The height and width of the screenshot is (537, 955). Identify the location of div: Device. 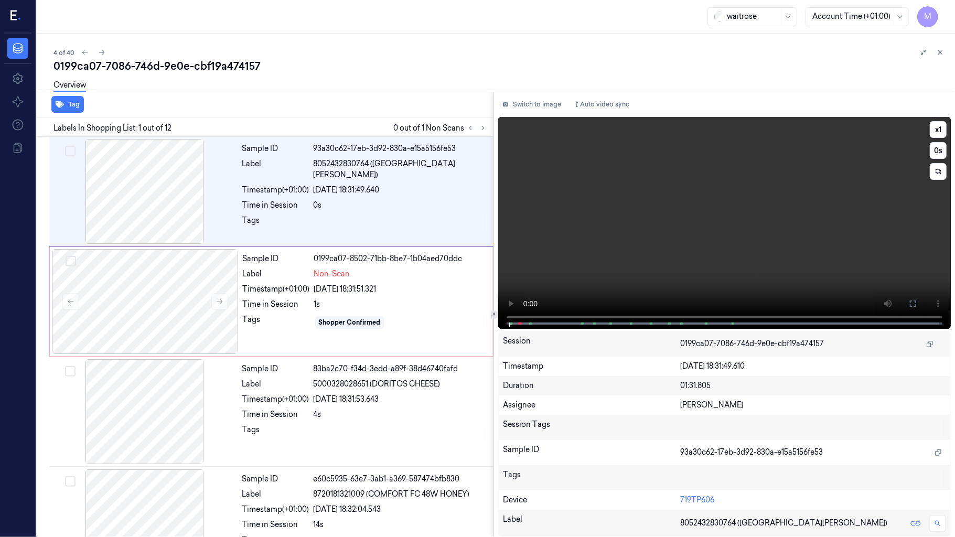
(591, 500).